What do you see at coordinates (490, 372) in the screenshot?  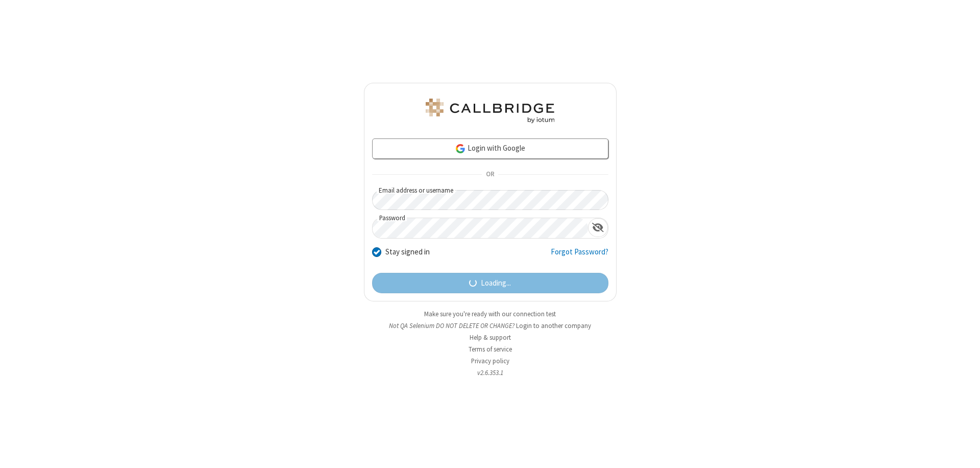 I see `li: v2.6.353.1` at bounding box center [490, 372].